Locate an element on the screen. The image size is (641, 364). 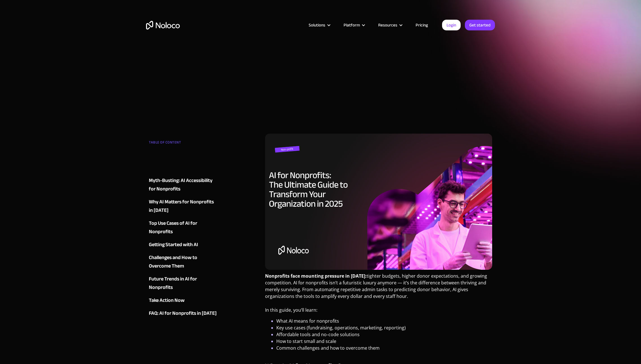
a: Getting Started with AI is located at coordinates (183, 245).